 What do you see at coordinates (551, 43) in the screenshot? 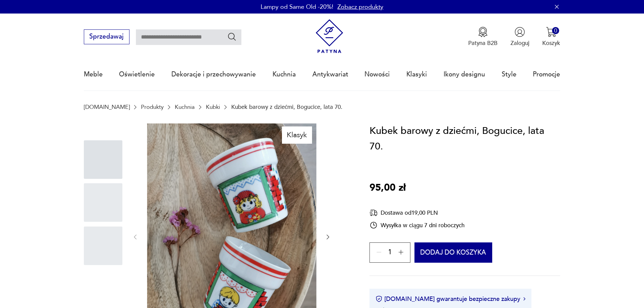
I see `p: Koszyk` at bounding box center [551, 43].